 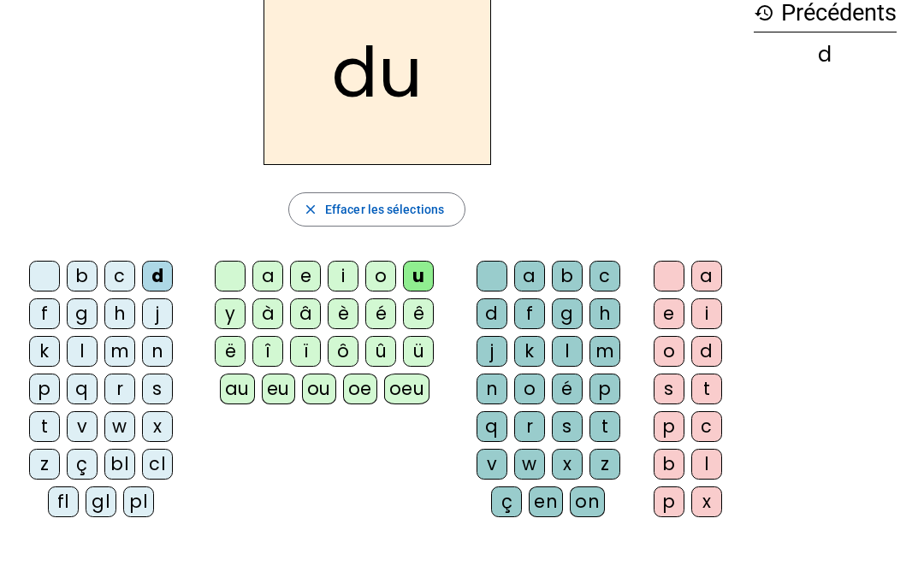 What do you see at coordinates (360, 389) in the screenshot?
I see `div: oe` at bounding box center [360, 389].